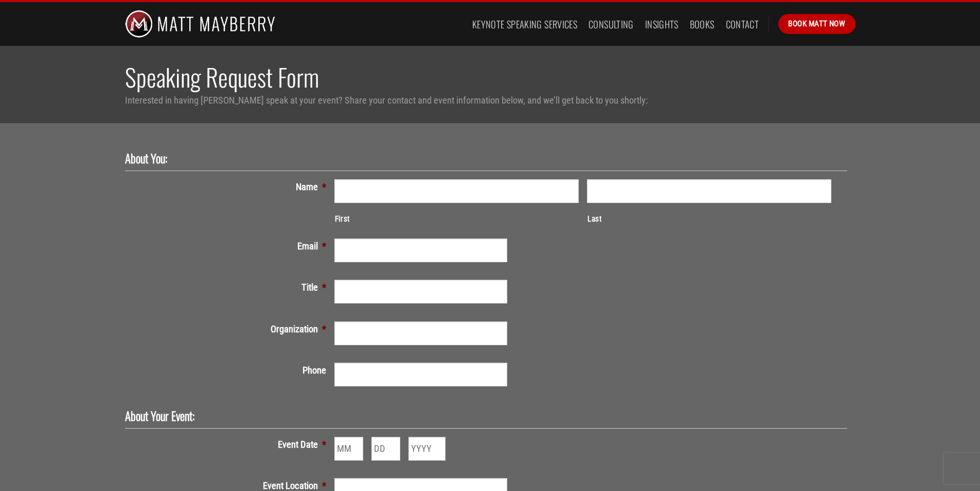  What do you see at coordinates (427, 448) in the screenshot?
I see `input: YYYY` at bounding box center [427, 448].